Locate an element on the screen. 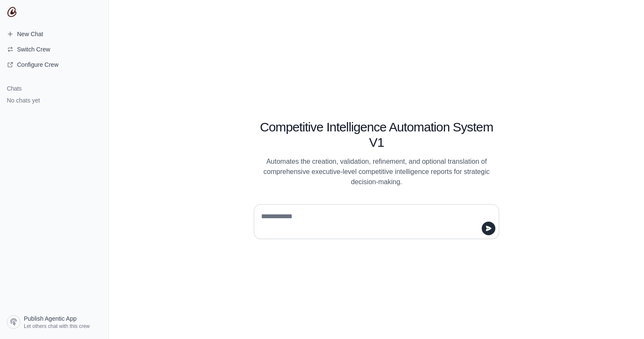  button: Switch Crew is located at coordinates (54, 49).